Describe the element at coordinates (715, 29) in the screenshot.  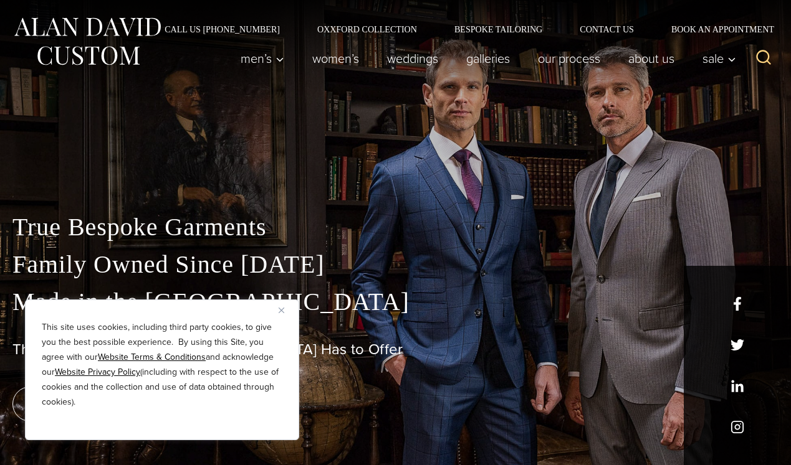
I see `a: Book an Appointment` at that location.